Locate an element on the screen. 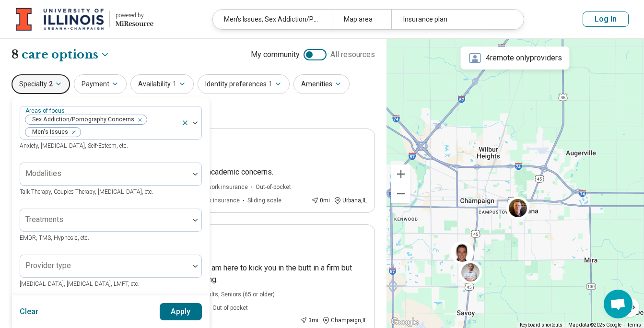 This screenshot has height=328, width=644. label: Modalities is located at coordinates (43, 173).